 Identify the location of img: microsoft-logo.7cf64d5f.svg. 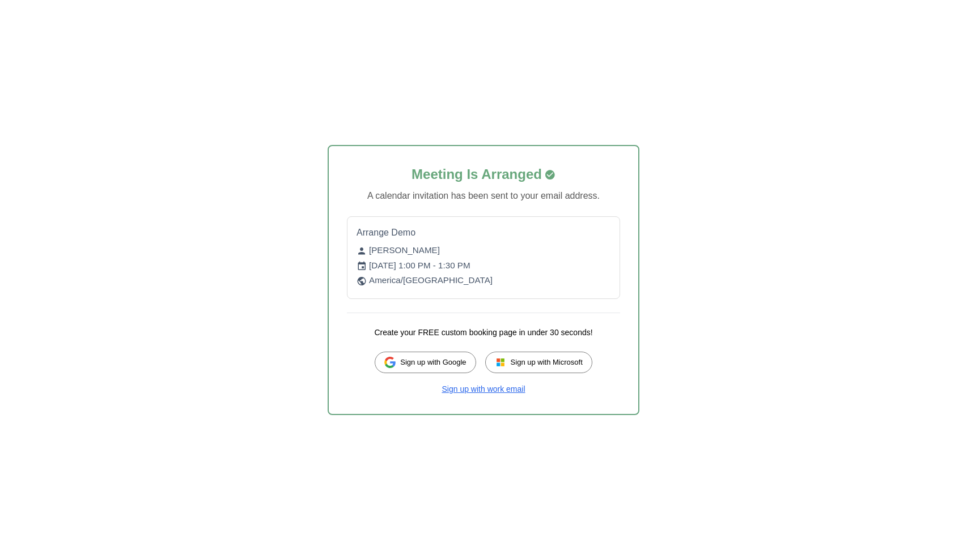
(500, 362).